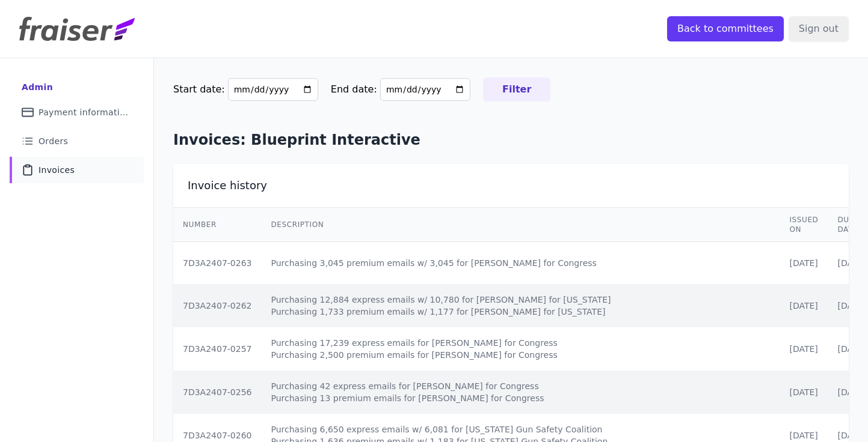 The width and height of the screenshot is (868, 442). What do you see at coordinates (76, 170) in the screenshot?
I see `a: Invoices` at bounding box center [76, 170].